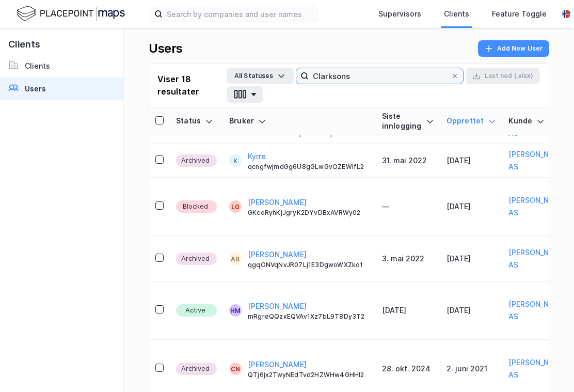 This screenshot has width=574, height=392. I want to click on div: Opprettet, so click(471, 120).